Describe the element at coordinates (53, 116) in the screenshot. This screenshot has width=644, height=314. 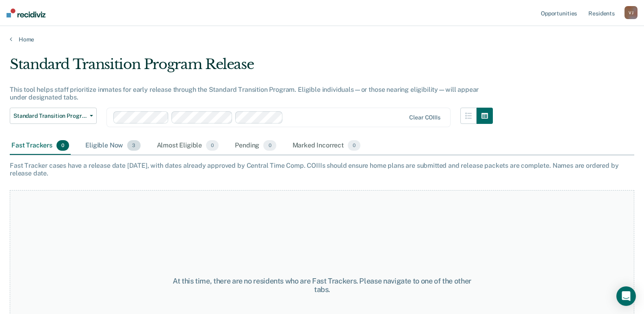
I see `button: Standard Transition Program Release` at that location.